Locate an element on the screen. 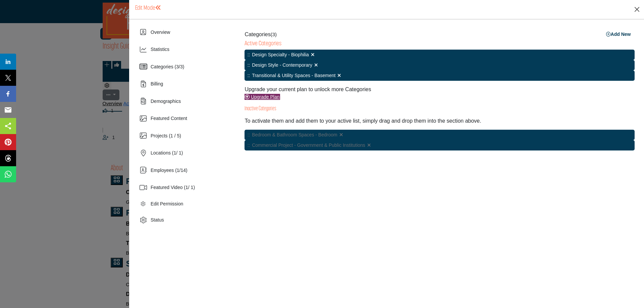  span: Overview is located at coordinates (161, 32).